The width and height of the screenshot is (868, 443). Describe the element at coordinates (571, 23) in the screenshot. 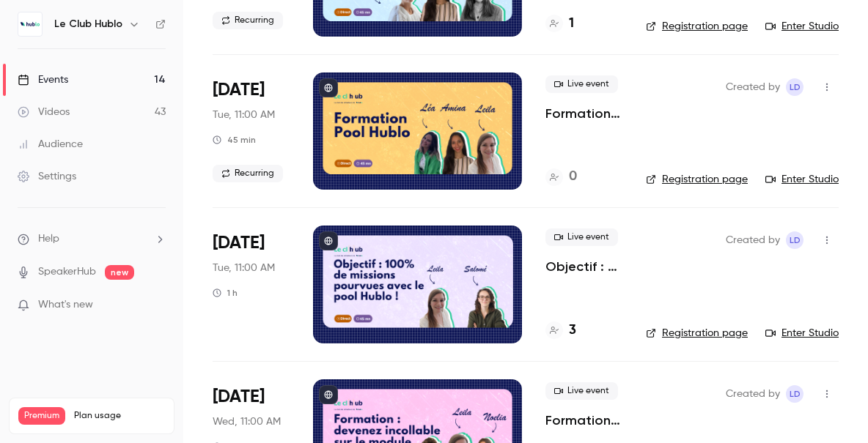

I see `h4: 1` at that location.